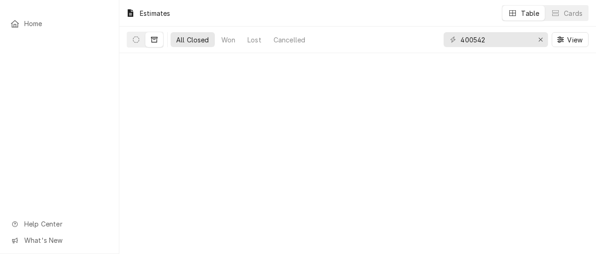 This screenshot has width=596, height=254. I want to click on div: Won, so click(228, 40).